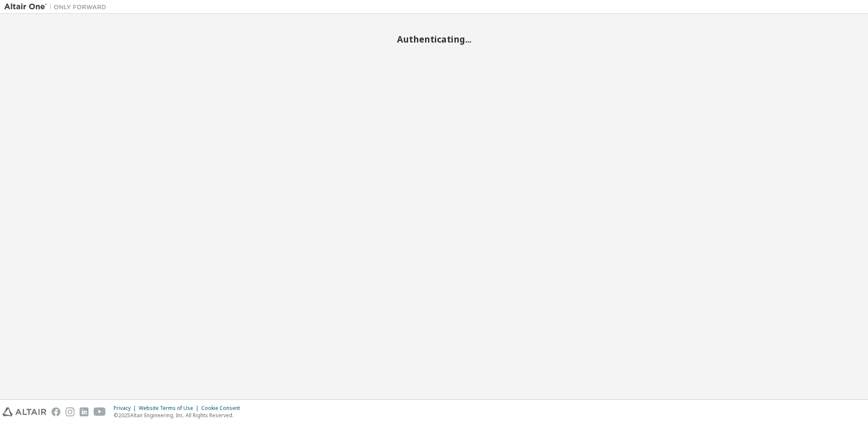 The image size is (868, 424). What do you see at coordinates (84, 412) in the screenshot?
I see `img: linkedin.svg` at bounding box center [84, 412].